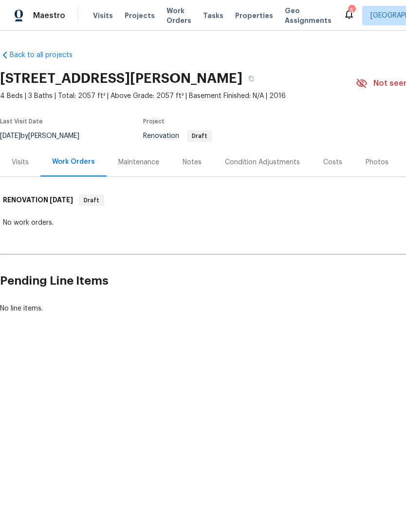 Image resolution: width=406 pixels, height=524 pixels. I want to click on span: Visits, so click(103, 16).